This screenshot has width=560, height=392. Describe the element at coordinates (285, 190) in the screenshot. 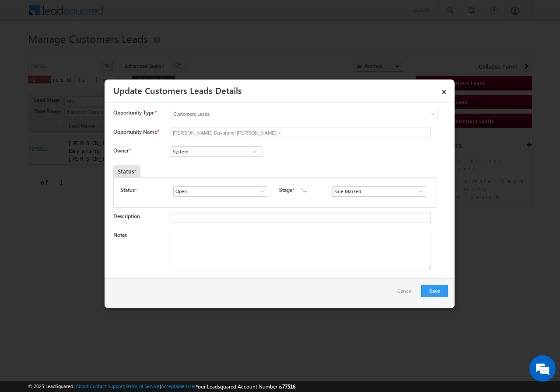

I see `label: Stage` at that location.